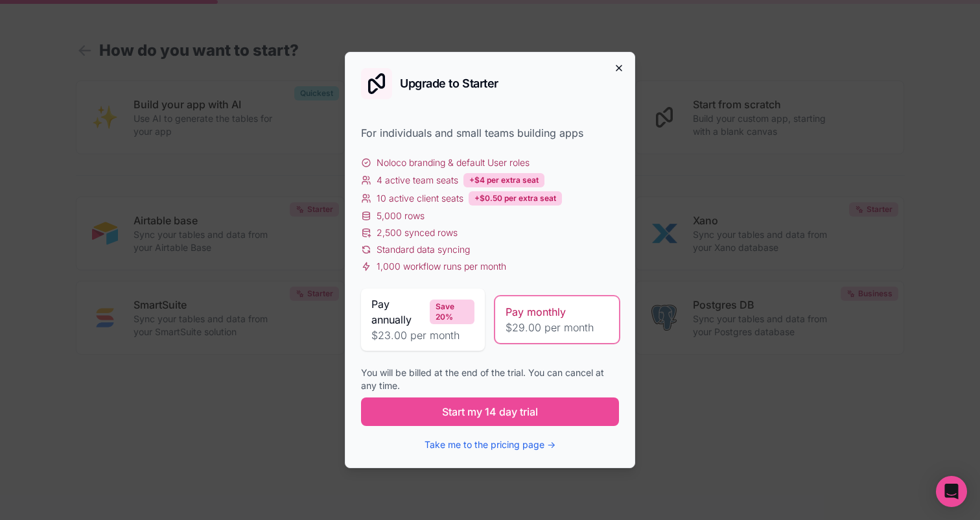  Describe the element at coordinates (417, 232) in the screenshot. I see `span: 2,500 synced rows` at that location.